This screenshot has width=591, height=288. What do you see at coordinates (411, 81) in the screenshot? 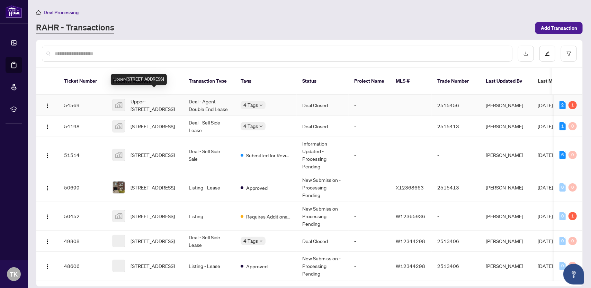
I see `th: MLS #` at bounding box center [411, 81].